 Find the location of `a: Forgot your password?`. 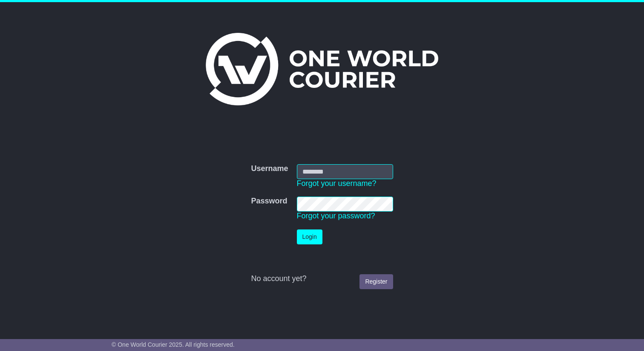

a: Forgot your password? is located at coordinates (336, 216).